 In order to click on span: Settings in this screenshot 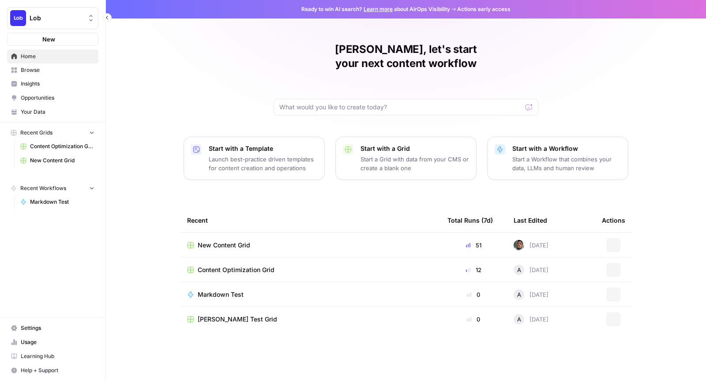, I will do `click(57, 328)`.